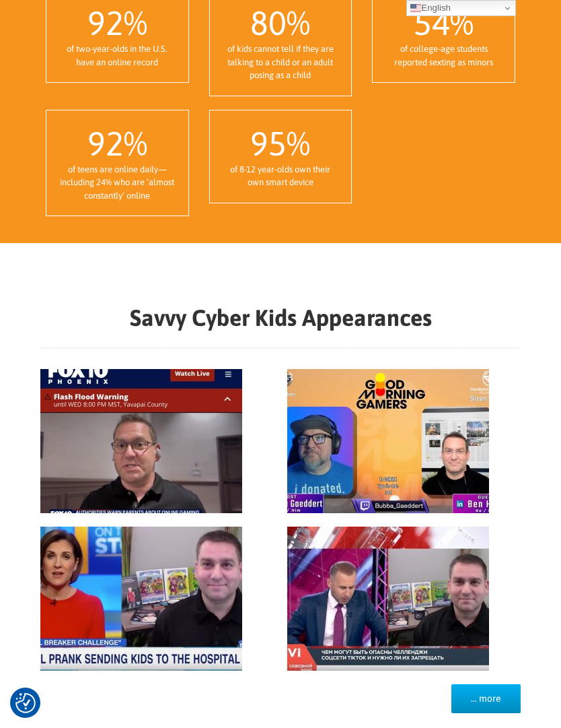 The height and width of the screenshot is (728, 561). What do you see at coordinates (416, 8) in the screenshot?
I see `img: en` at bounding box center [416, 8].